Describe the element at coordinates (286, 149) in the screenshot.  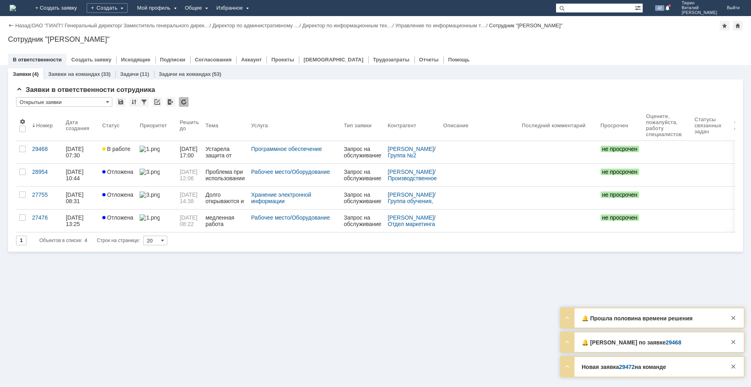
I see `a: Программное обеспечение` at that location.